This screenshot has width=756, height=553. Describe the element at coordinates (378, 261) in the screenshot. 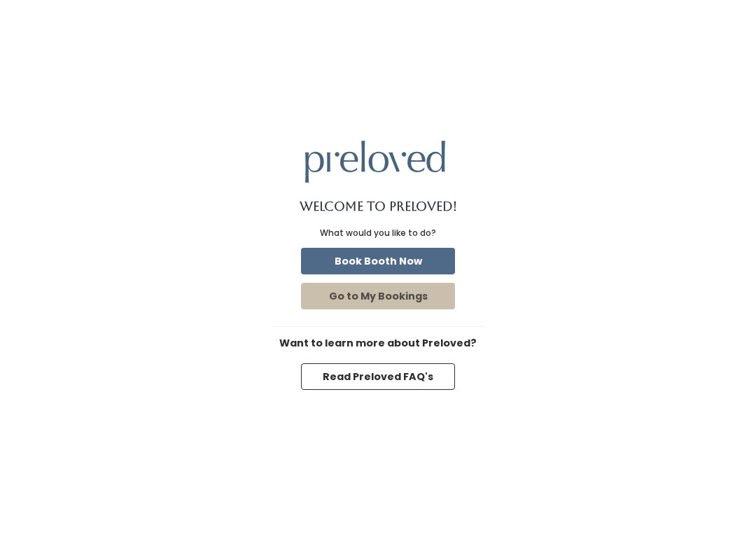

I see `button: Book Booth Now` at that location.